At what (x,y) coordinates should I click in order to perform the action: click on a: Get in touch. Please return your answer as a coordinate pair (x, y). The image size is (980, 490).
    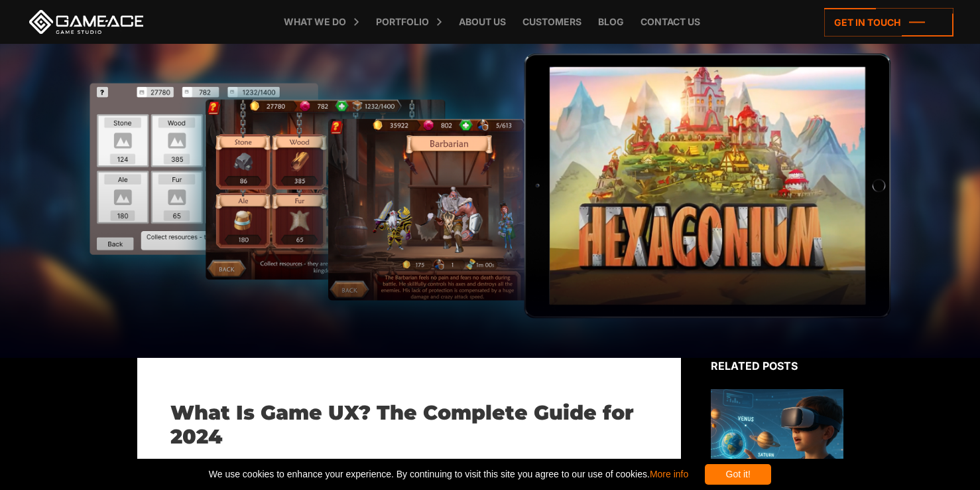
    Looking at the image, I should click on (889, 22).